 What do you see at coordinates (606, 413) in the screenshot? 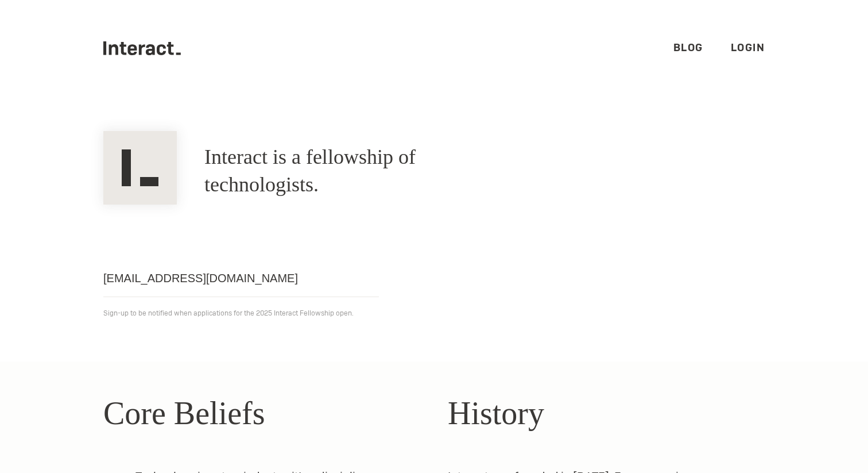
I see `h2: History` at bounding box center [606, 413].